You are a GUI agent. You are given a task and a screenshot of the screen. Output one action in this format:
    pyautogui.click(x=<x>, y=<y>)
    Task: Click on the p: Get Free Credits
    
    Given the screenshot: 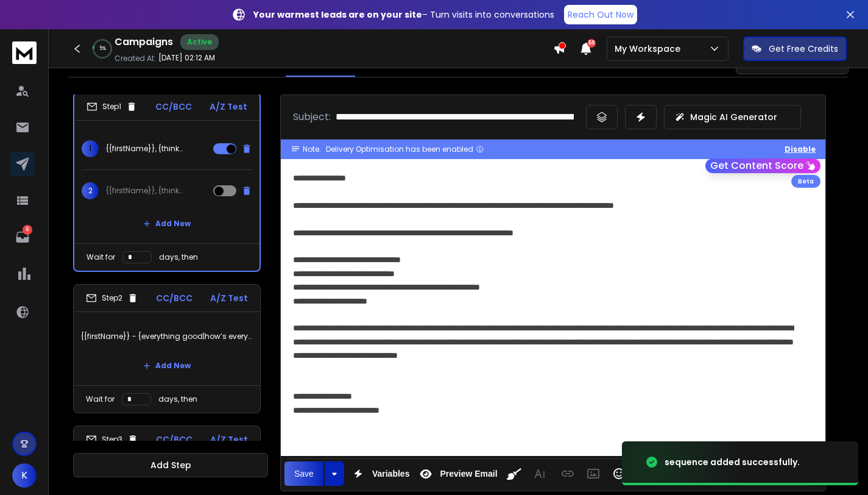 What is the action you would take?
    pyautogui.click(x=804, y=49)
    